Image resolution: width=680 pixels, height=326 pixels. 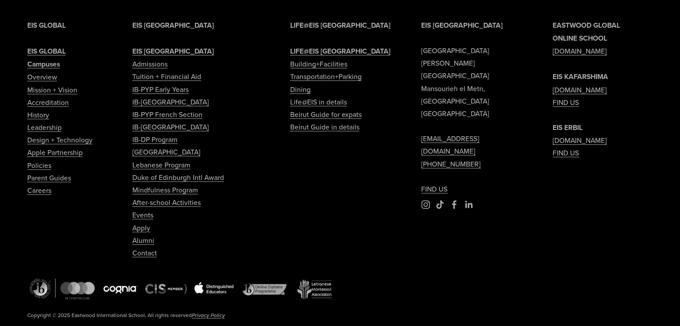 What do you see at coordinates (567, 127) in the screenshot?
I see `strong: EIS ERBIL` at bounding box center [567, 127].